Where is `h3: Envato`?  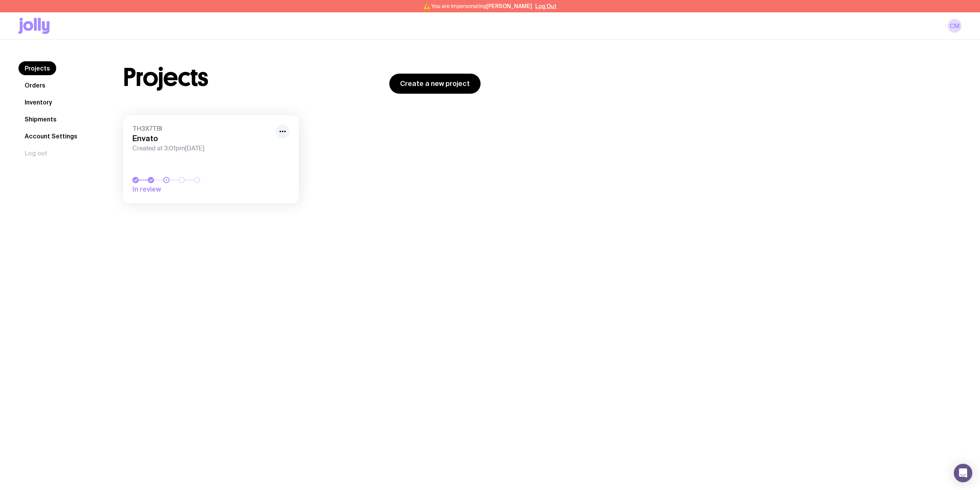
h3: Envato is located at coordinates (202, 139).